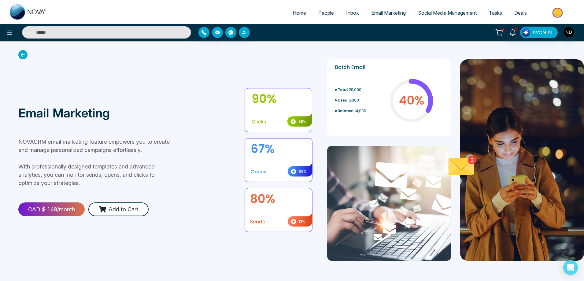 The width and height of the screenshot is (584, 281). I want to click on span: People, so click(326, 13).